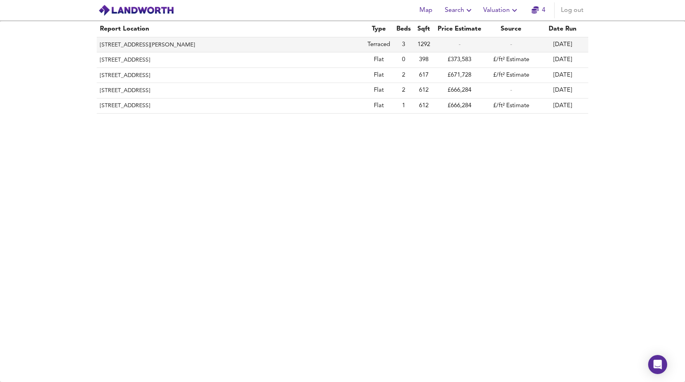 This screenshot has width=685, height=382. What do you see at coordinates (404, 45) in the screenshot?
I see `td: 3` at bounding box center [404, 45].